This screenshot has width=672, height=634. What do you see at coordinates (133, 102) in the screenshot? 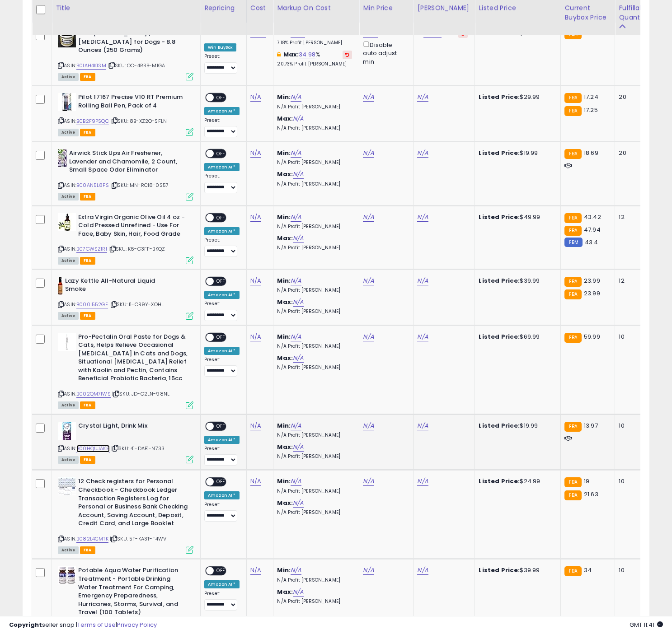
I see `b: Pilot 17167 Precise V10 RT Premium Rolling Ball Pen, Pack of 4` at bounding box center [133, 102].